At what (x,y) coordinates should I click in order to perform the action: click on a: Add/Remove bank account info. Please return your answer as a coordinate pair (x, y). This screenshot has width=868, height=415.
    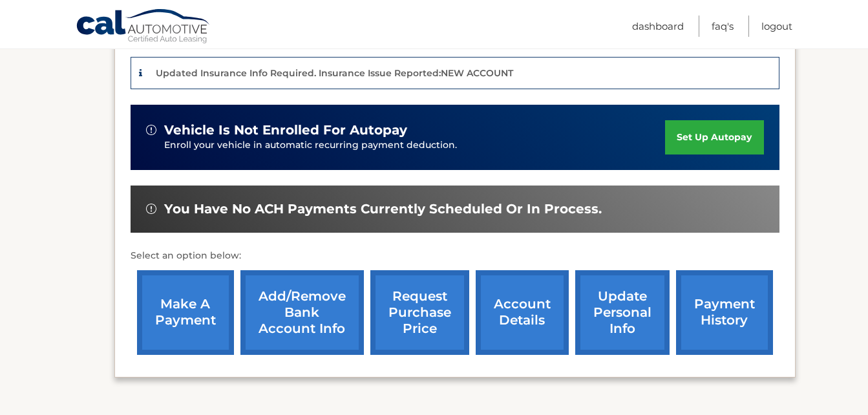
    Looking at the image, I should click on (302, 311).